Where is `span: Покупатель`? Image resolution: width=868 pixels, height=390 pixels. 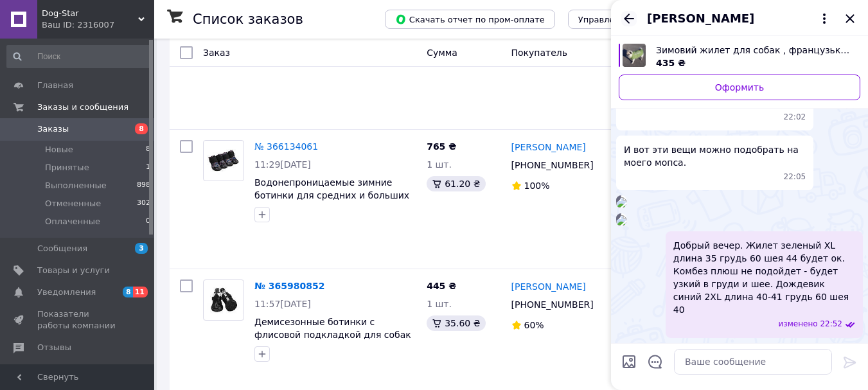 span: Покупатель is located at coordinates (540, 53).